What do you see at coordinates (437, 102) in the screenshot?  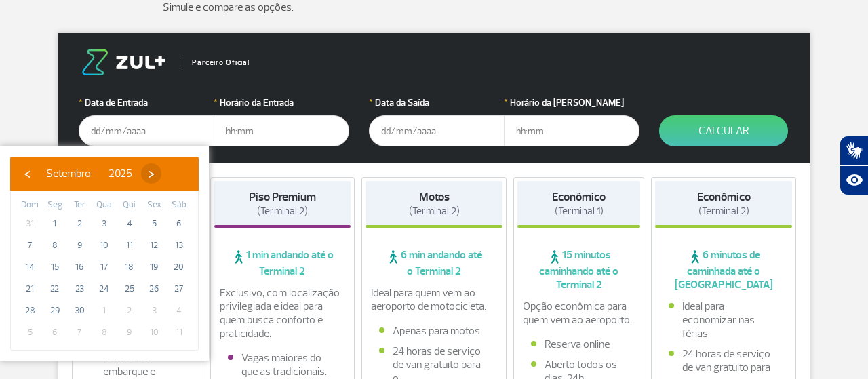 I see `label: Data da Saída` at bounding box center [437, 102].